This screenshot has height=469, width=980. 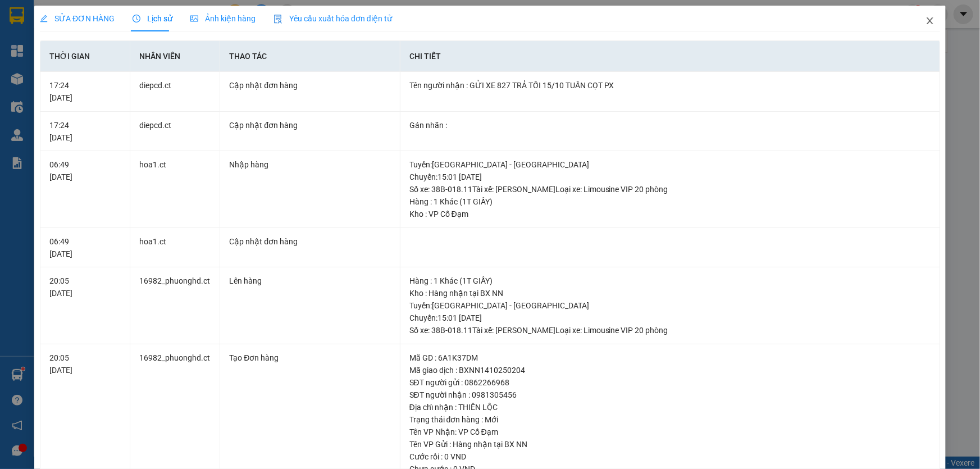 I want to click on span: SỬA ĐƠN HÀNG, so click(x=77, y=18).